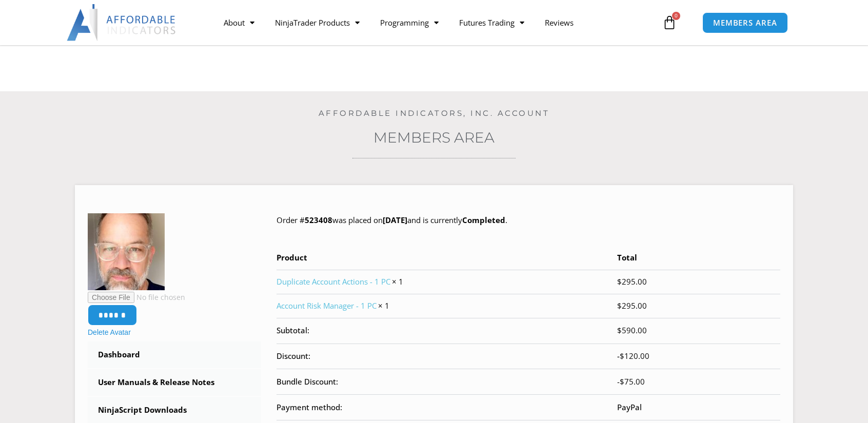 The image size is (868, 423). What do you see at coordinates (447, 356) in the screenshot?
I see `th: Discount:` at bounding box center [447, 356].